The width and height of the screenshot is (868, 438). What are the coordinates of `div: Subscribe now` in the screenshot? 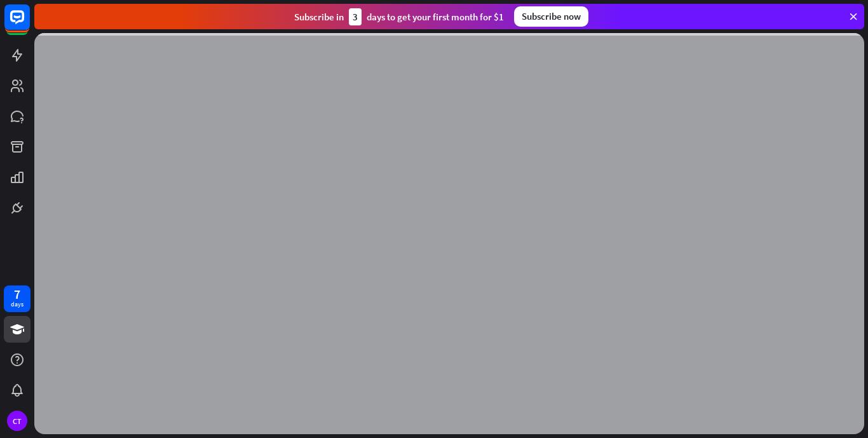 It's located at (551, 16).